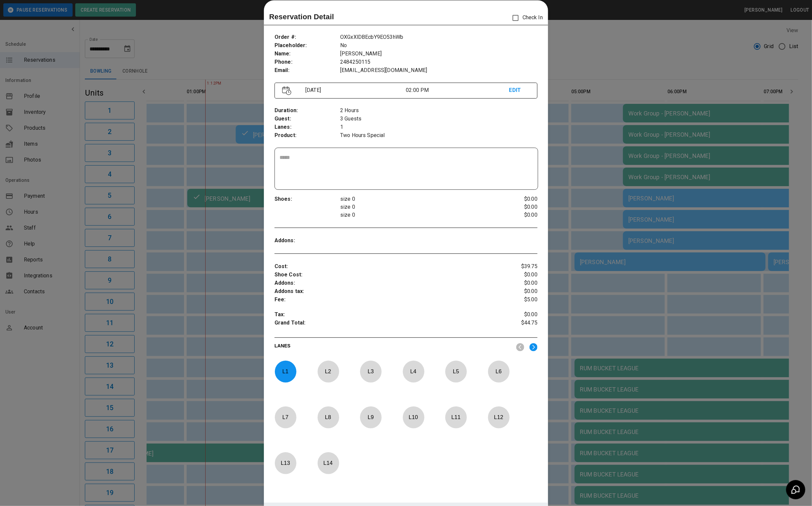 Image resolution: width=812 pixels, height=506 pixels. What do you see at coordinates (439, 37) in the screenshot?
I see `p: OXGxXlDBEcbY9EO53hWb` at bounding box center [439, 37].